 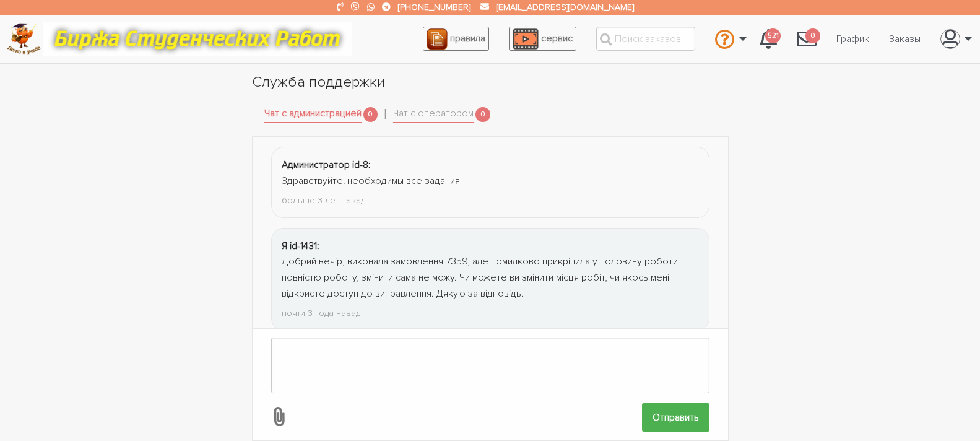 I want to click on li: 521, so click(x=768, y=39).